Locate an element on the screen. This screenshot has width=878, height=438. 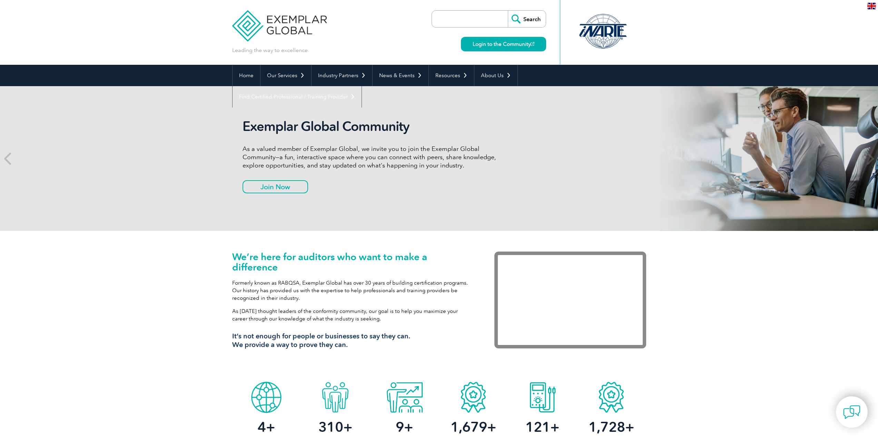
p: Leading the way to excellence is located at coordinates (270, 50).